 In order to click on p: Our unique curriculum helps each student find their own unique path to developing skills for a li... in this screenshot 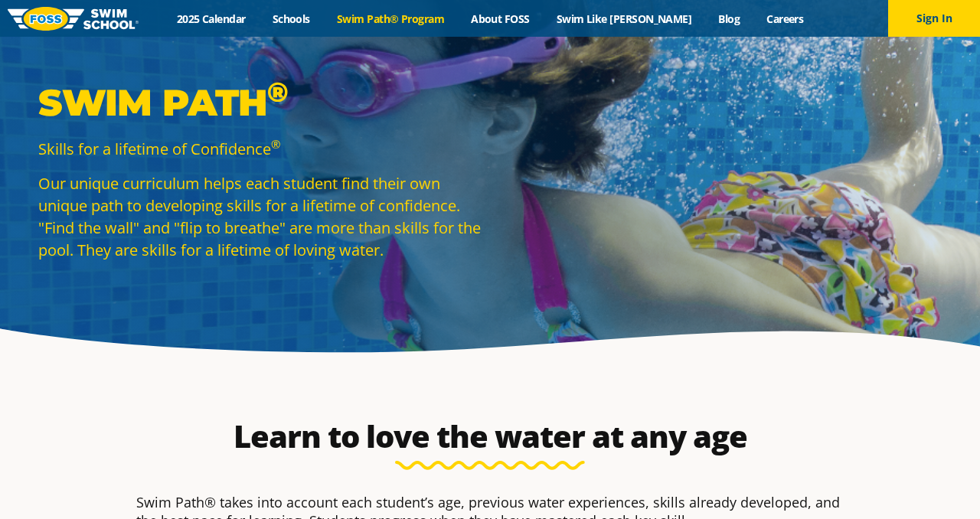, I will do `click(261, 217)`.